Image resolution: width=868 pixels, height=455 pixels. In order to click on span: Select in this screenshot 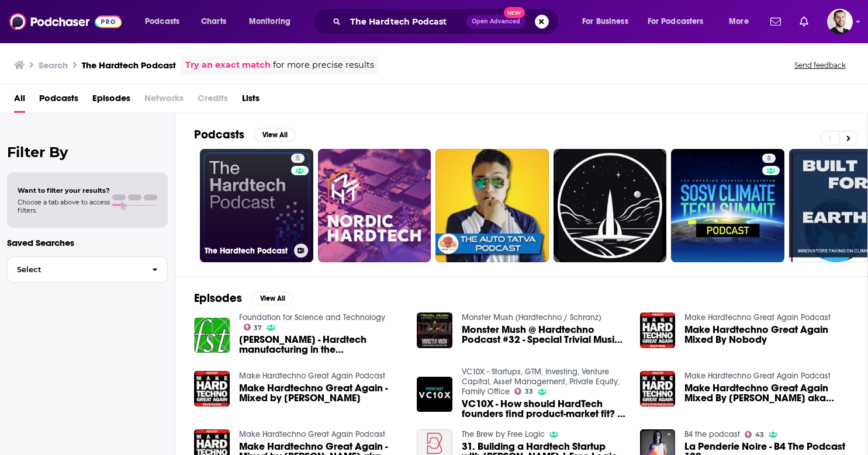, I will do `click(75, 270)`.